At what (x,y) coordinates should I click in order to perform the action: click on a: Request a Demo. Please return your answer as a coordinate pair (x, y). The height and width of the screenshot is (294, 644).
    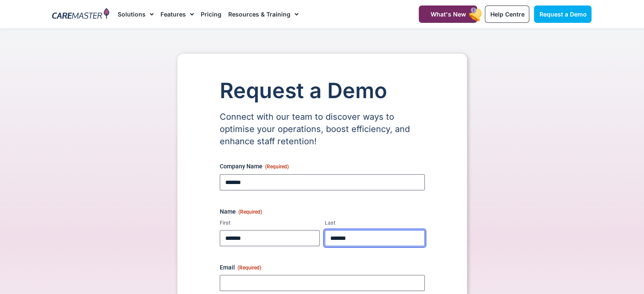
    Looking at the image, I should click on (563, 14).